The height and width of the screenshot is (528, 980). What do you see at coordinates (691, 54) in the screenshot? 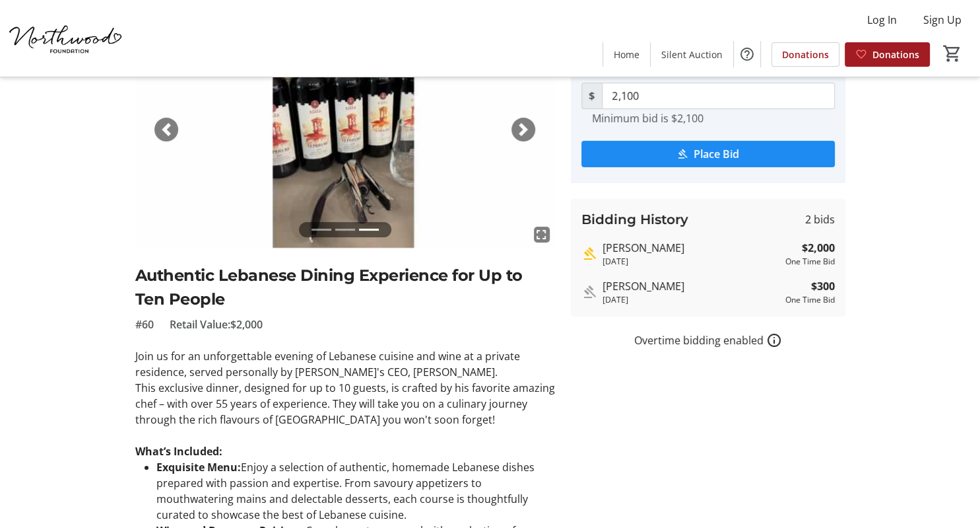
I see `span: Silent Auction` at bounding box center [691, 54].